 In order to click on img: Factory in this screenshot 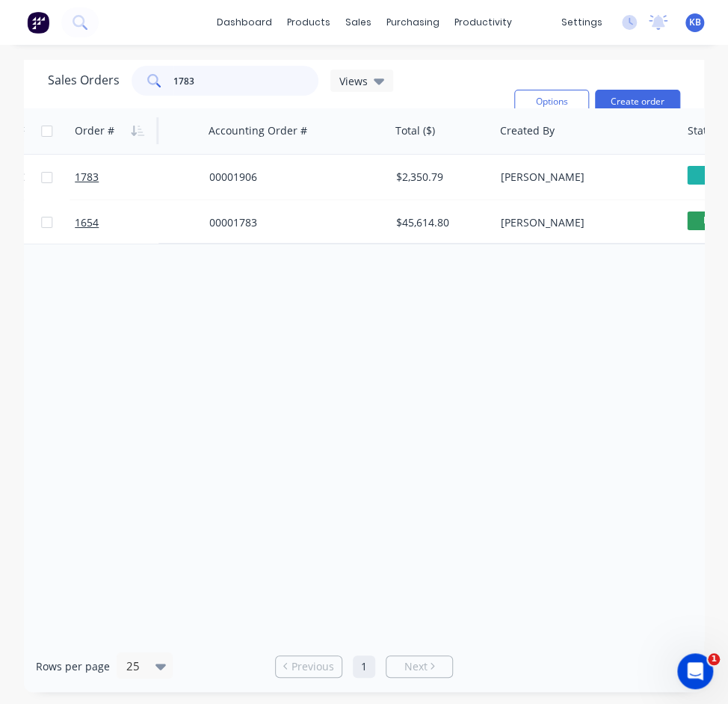, I will do `click(38, 22)`.